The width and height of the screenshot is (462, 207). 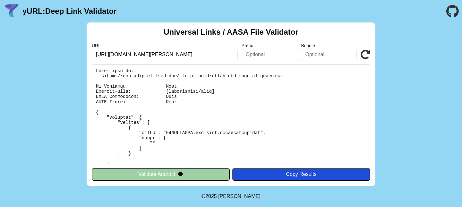 What do you see at coordinates (231, 114) in the screenshot?
I see `pre: Lorem ipsu do: sitam://con.adip-elitsed.doe/.temp-incid/utlab-etd-magn-aliquaenima Mi Veniamqu: N...` at bounding box center [231, 114].